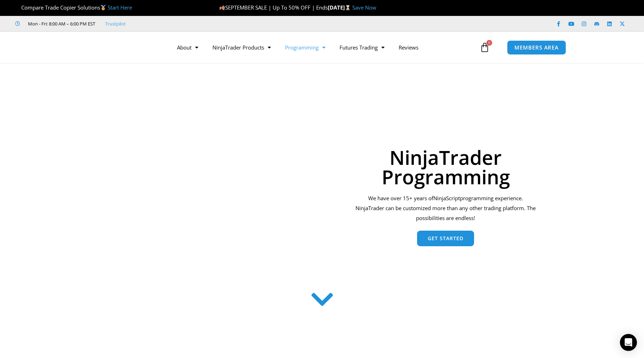 This screenshot has height=358, width=644. Describe the element at coordinates (60, 23) in the screenshot. I see `span: Mon - Fri: 8:00 AM – 6:00 PM EST` at that location.